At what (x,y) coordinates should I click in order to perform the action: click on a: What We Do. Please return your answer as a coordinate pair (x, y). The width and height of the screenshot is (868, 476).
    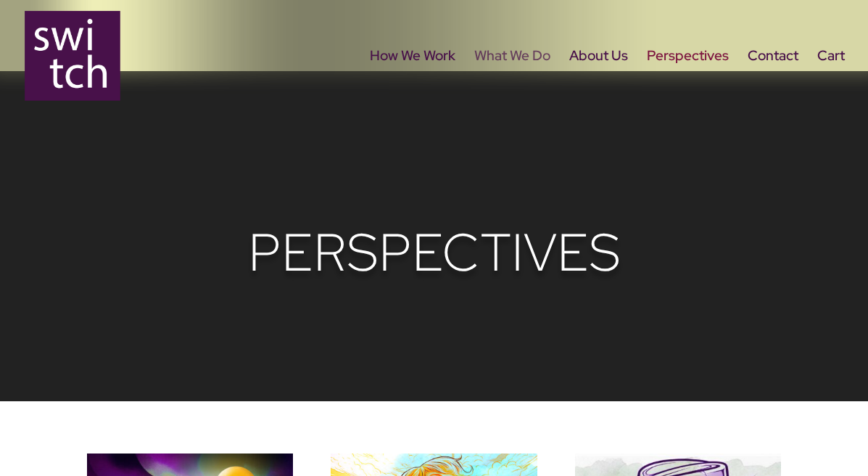
    Looking at the image, I should click on (513, 82).